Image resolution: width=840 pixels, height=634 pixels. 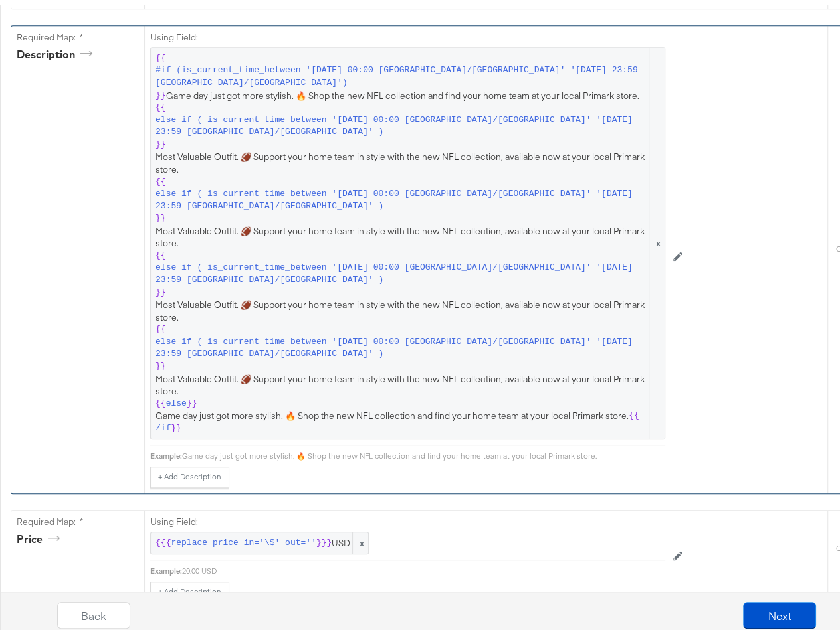 What do you see at coordinates (41, 535) in the screenshot?
I see `div: price` at bounding box center [41, 535].